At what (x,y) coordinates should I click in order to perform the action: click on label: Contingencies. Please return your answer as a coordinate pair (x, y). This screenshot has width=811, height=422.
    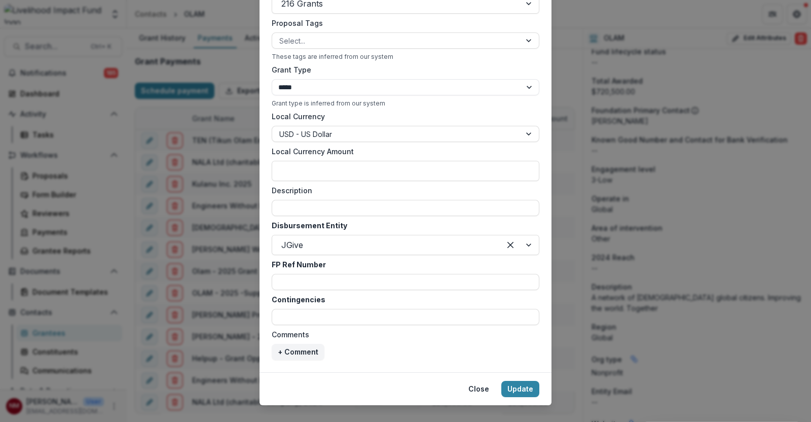
    Looking at the image, I should click on (402, 299).